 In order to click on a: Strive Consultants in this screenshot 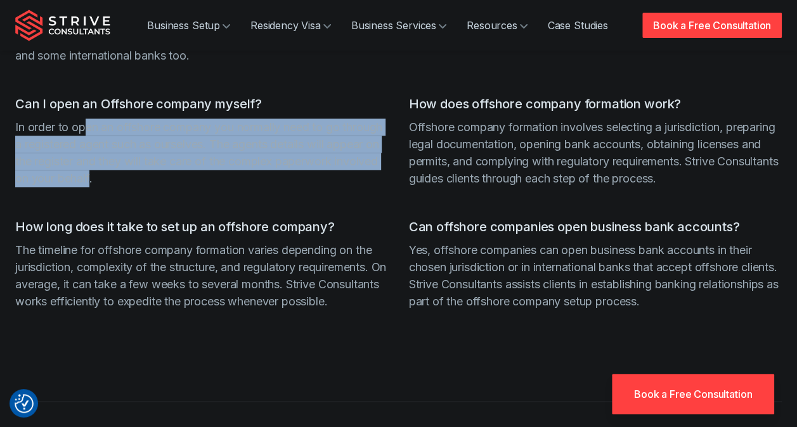, I will do `click(63, 25)`.